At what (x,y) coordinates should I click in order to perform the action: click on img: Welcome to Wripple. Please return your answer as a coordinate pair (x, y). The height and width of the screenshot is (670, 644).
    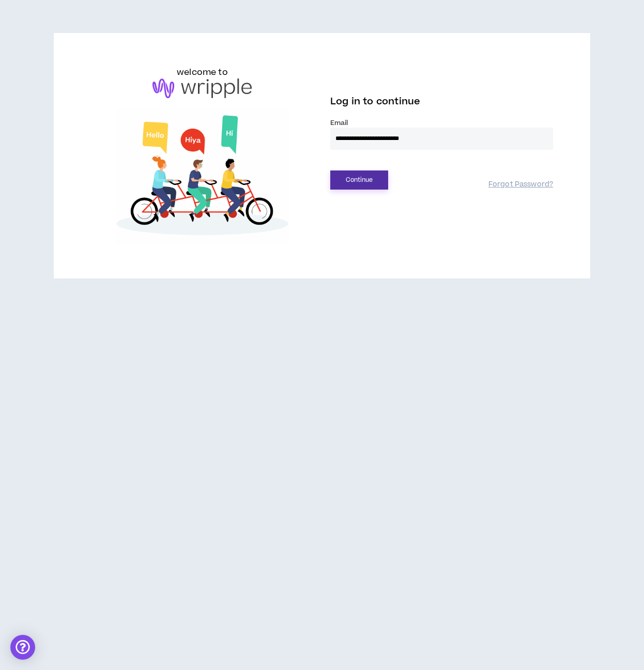
    Looking at the image, I should click on (202, 176).